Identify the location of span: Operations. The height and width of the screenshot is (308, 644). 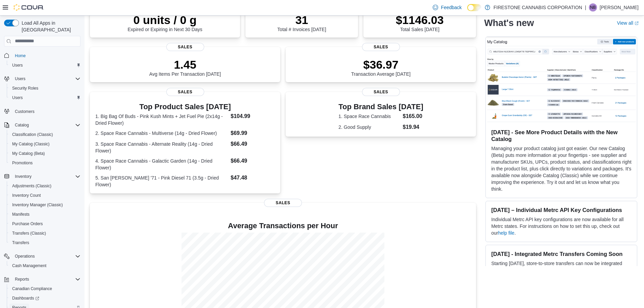
(25, 256).